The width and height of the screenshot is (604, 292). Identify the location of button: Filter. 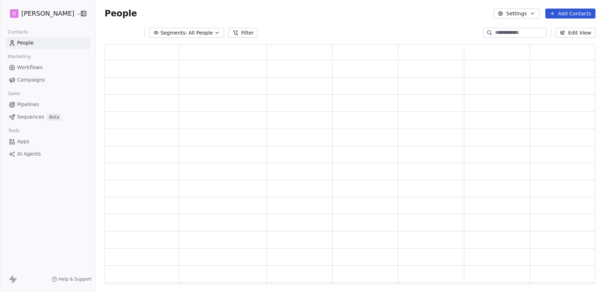
(243, 33).